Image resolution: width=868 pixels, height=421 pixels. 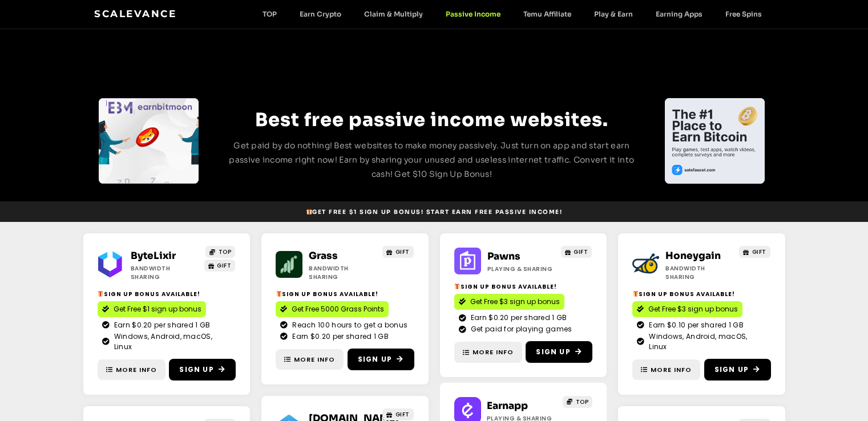 I want to click on h2: Playing & Sharing, so click(x=521, y=269).